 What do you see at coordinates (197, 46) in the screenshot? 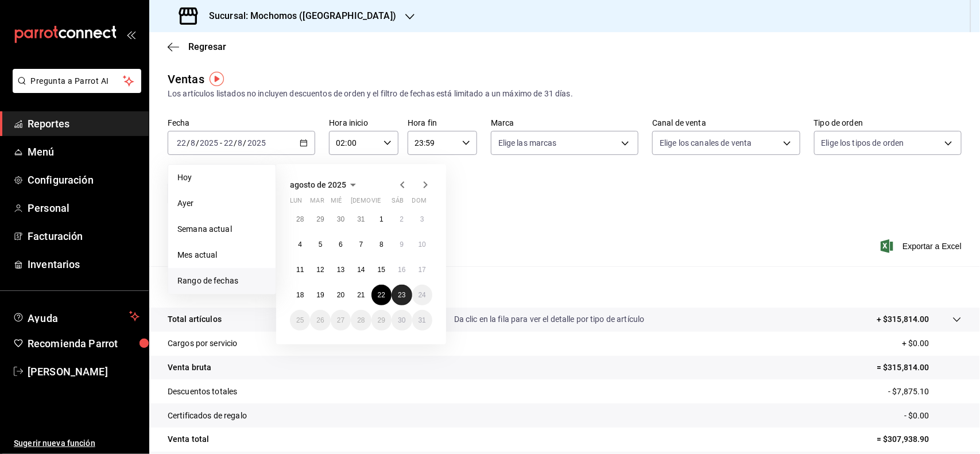
I see `button: Regresar` at bounding box center [197, 46].